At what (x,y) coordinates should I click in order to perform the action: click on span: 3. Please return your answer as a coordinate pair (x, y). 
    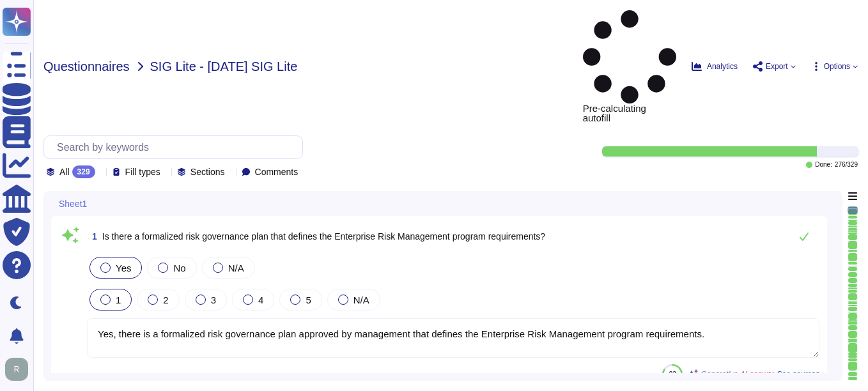
    Looking at the image, I should click on (214, 299).